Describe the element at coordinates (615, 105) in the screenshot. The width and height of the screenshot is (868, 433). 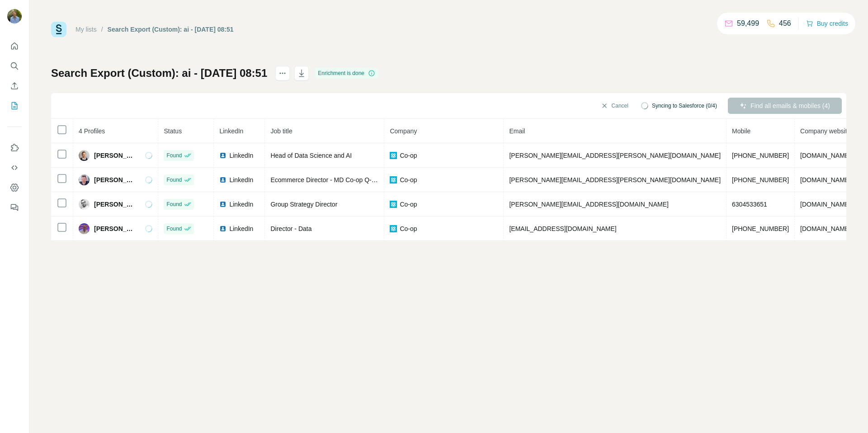
I see `button: Cancel` at that location.